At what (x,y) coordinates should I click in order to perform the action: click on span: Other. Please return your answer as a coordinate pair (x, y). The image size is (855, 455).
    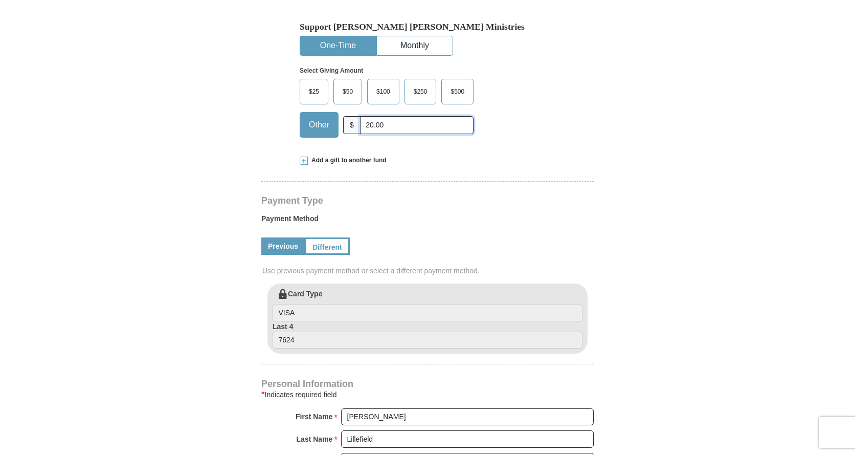
    Looking at the image, I should click on (319, 125).